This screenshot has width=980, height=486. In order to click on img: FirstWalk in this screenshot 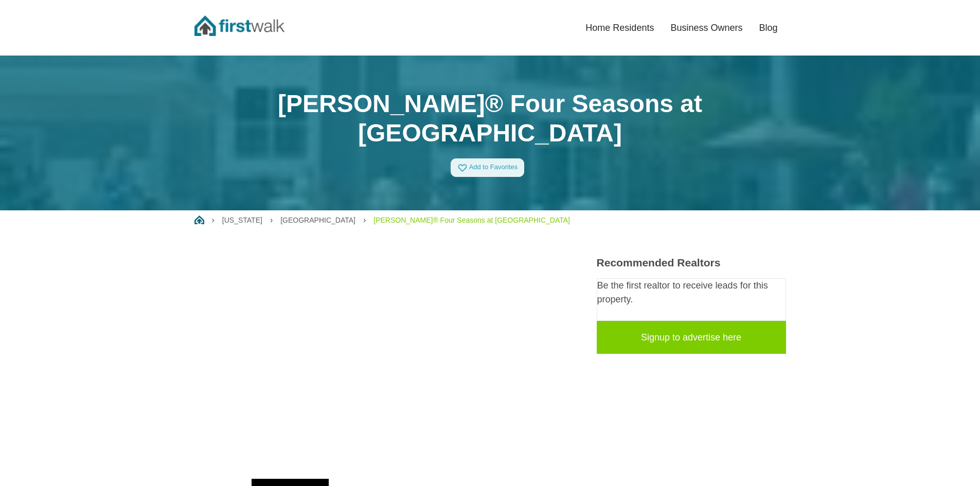, I will do `click(239, 26)`.